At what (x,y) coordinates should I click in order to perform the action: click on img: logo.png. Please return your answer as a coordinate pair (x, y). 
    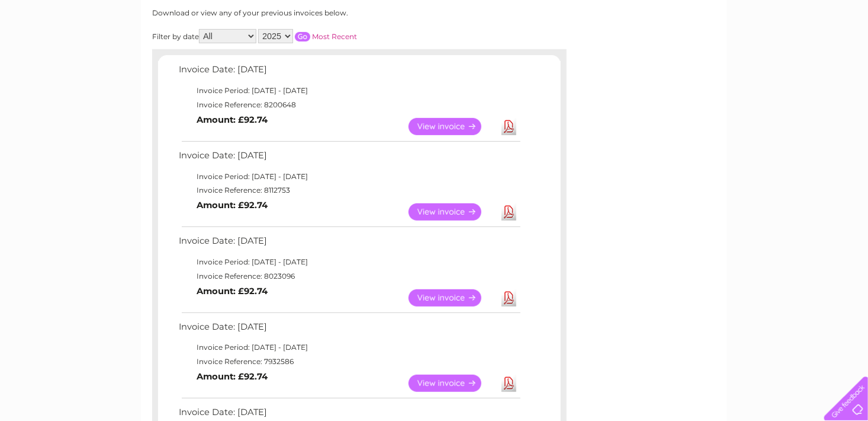
    Looking at the image, I should click on (60, 48).